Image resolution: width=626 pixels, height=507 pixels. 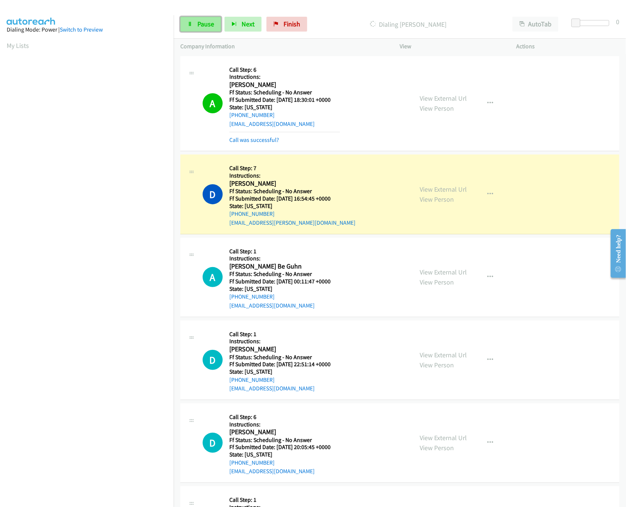 What do you see at coordinates (536, 24) in the screenshot?
I see `button: AutoTab` at bounding box center [536, 24].